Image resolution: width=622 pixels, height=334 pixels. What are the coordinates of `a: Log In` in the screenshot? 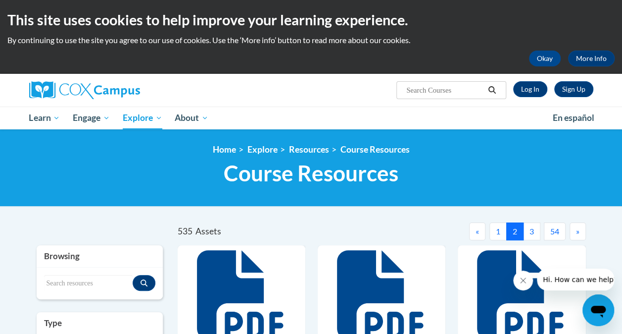 It's located at (530, 89).